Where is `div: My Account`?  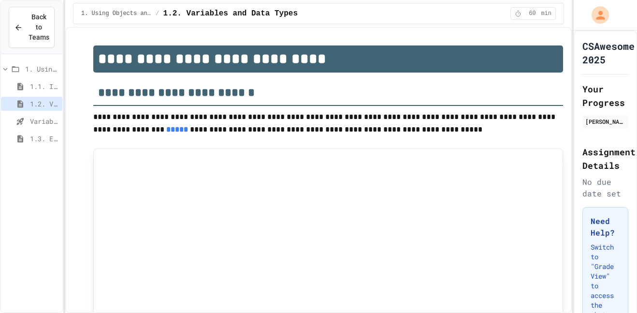
div: My Account is located at coordinates (597, 15).